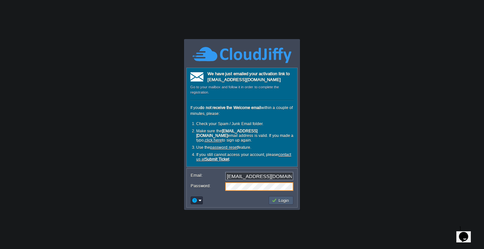  I want to click on a: contact us atSubmit Ticket, so click(243, 157).